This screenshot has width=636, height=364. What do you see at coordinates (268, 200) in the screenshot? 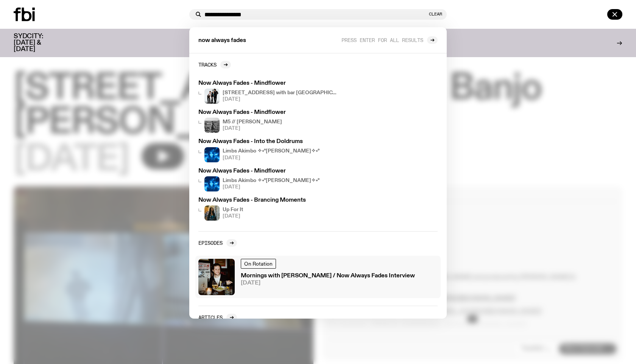
I see `h3: Now Always Fades - Brancing Moments` at bounding box center [268, 200].